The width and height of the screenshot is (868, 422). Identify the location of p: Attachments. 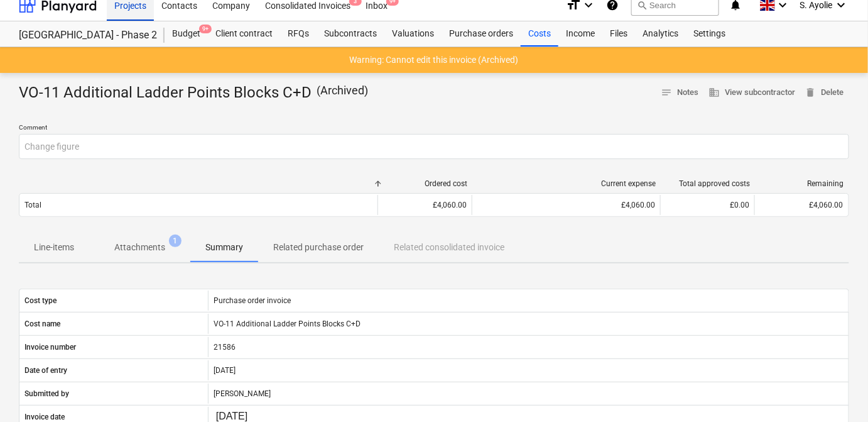
(139, 247).